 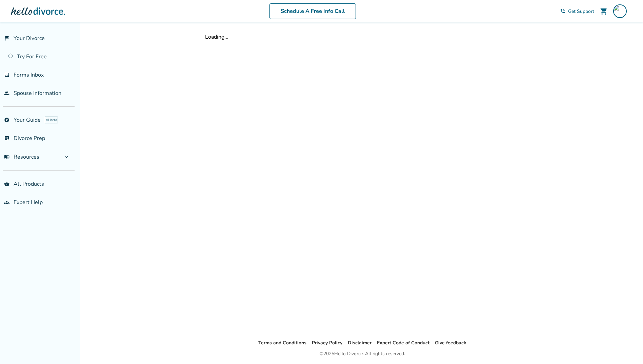 I want to click on a: Terms and Conditions, so click(x=282, y=343).